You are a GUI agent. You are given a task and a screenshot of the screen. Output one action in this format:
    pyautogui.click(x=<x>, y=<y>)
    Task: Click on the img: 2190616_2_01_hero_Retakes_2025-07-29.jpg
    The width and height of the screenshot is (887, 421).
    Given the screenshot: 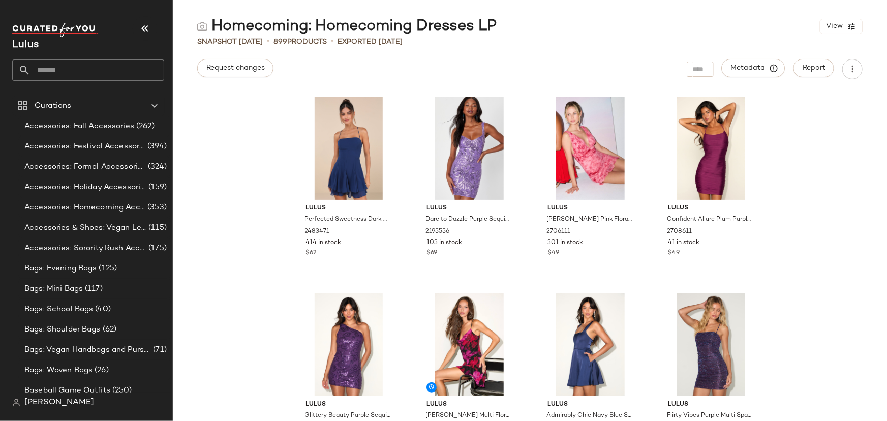 What is the action you would take?
    pyautogui.click(x=349, y=345)
    